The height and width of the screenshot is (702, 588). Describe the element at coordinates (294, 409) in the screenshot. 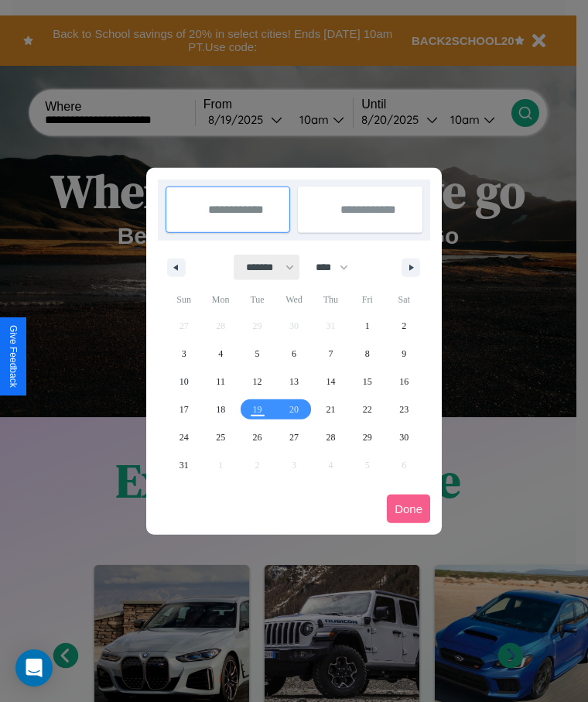

I see `span: 20` at that location.